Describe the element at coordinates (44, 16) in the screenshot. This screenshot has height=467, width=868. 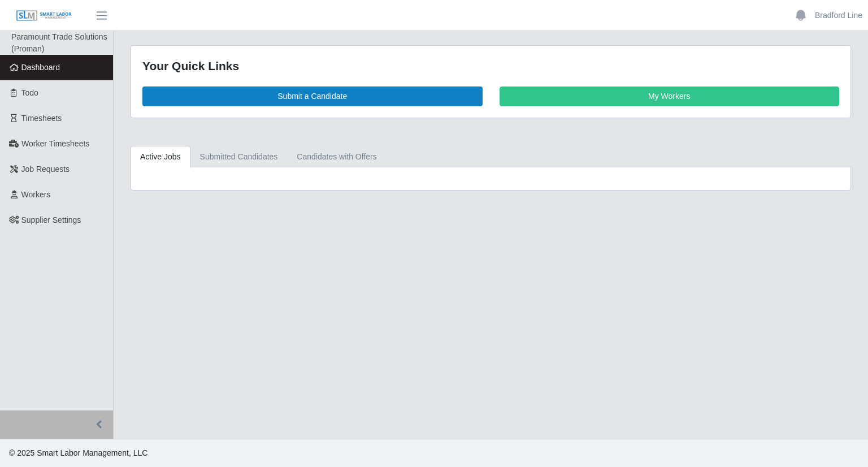
I see `img: SLM Logo` at that location.